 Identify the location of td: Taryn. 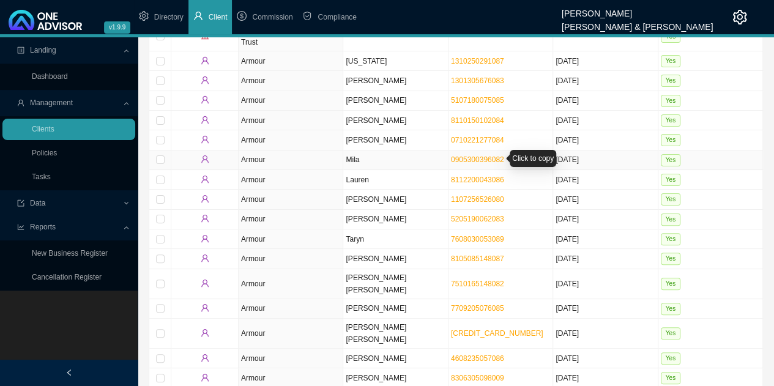
(395, 239).